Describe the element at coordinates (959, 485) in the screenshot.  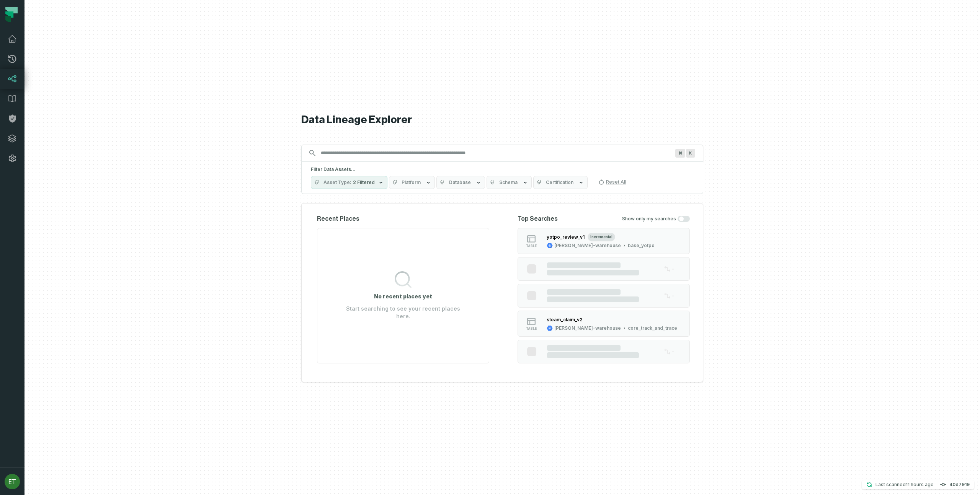
I see `h4: 40d7919` at that location.